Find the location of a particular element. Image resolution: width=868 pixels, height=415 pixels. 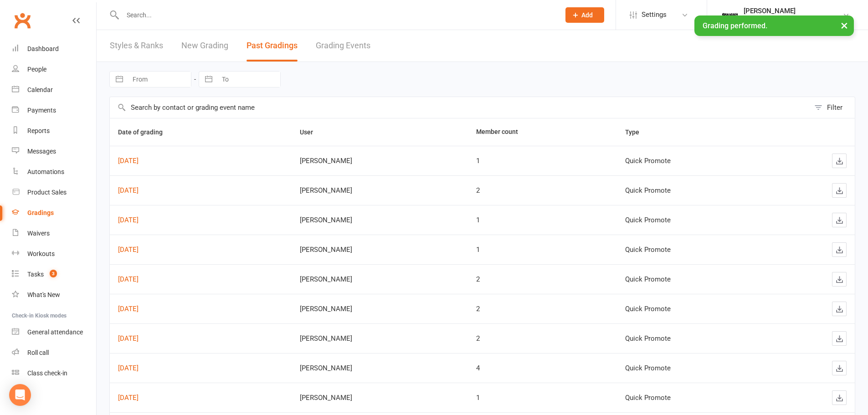

div: General attendance is located at coordinates (55, 332).